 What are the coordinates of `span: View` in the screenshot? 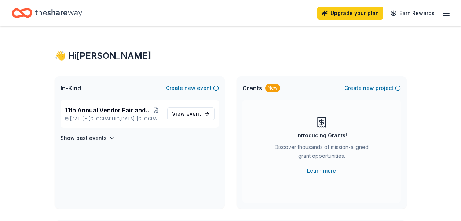 It's located at (186, 114).